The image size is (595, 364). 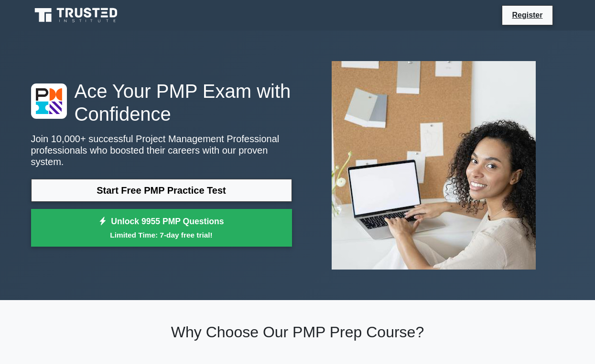 I want to click on small: Limited Time: 7-day free trial!, so click(x=162, y=235).